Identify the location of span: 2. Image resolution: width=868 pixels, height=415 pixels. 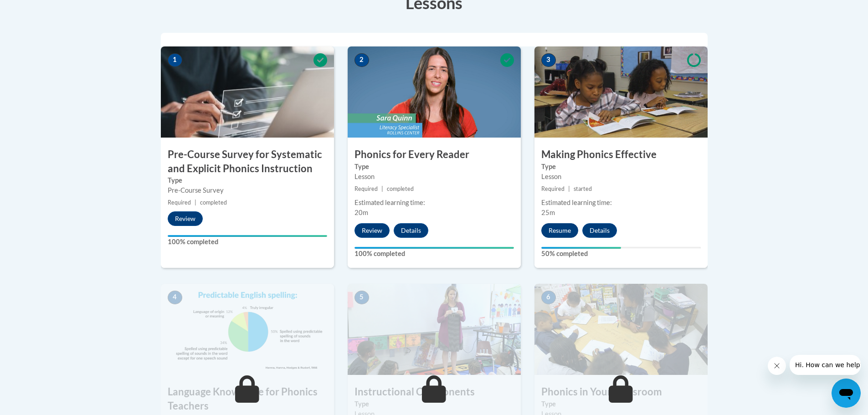
(361, 60).